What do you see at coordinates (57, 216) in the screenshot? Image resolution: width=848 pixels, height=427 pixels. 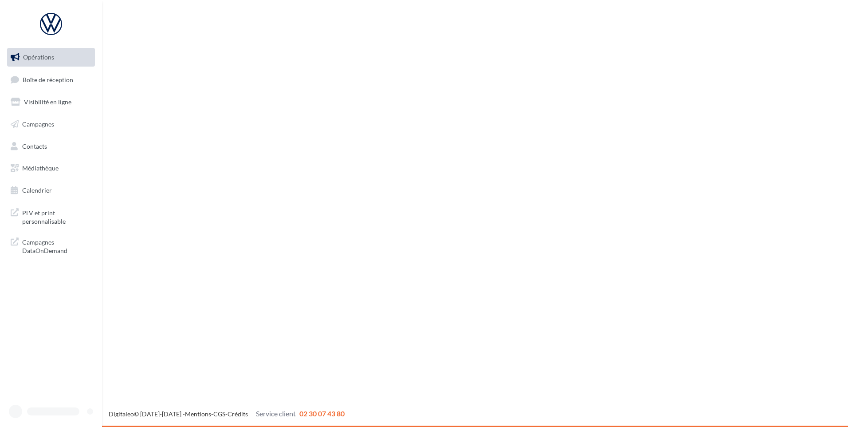 I see `span: PLV et print personnalisable` at bounding box center [57, 216].